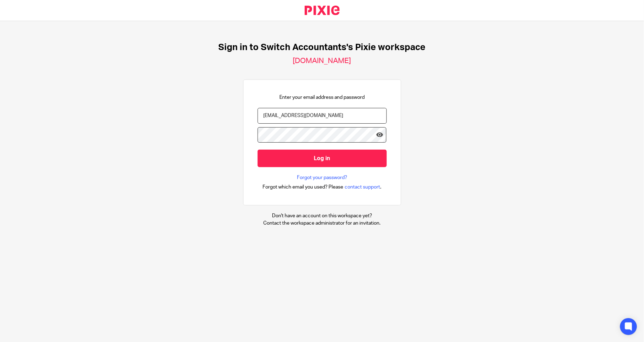 This screenshot has width=644, height=342. What do you see at coordinates (322, 223) in the screenshot?
I see `p: Contact the workspace administrator for an invitation.` at bounding box center [322, 223].